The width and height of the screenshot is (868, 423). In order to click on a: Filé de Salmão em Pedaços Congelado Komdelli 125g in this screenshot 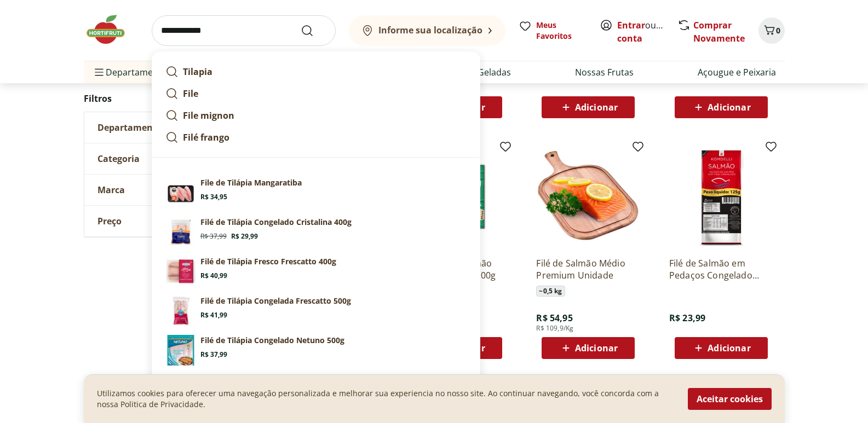, I will do `click(721, 269)`.